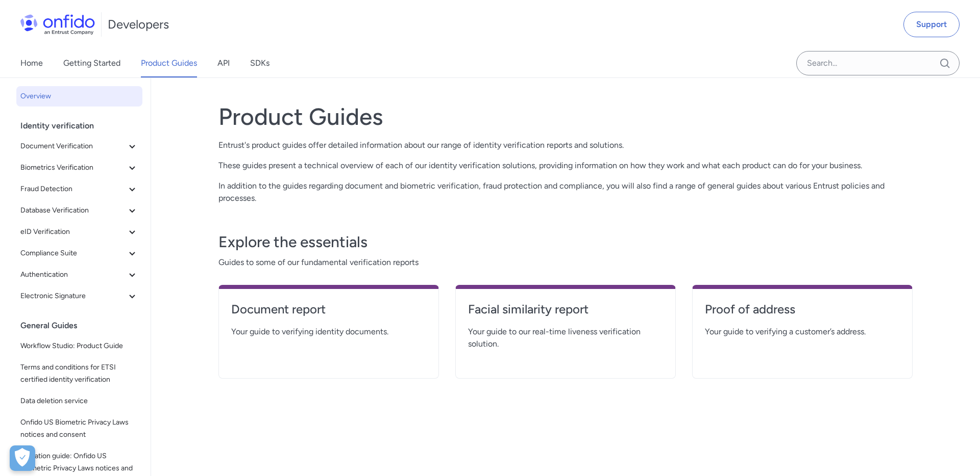 The image size is (980, 476). I want to click on a: Data deletion service, so click(79, 401).